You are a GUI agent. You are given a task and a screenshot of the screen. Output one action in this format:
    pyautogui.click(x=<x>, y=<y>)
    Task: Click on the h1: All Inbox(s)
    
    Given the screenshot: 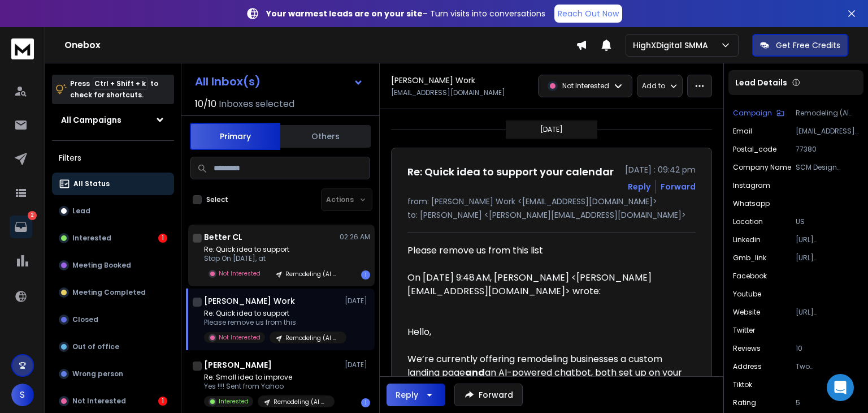 What is the action you would take?
    pyautogui.click(x=228, y=81)
    